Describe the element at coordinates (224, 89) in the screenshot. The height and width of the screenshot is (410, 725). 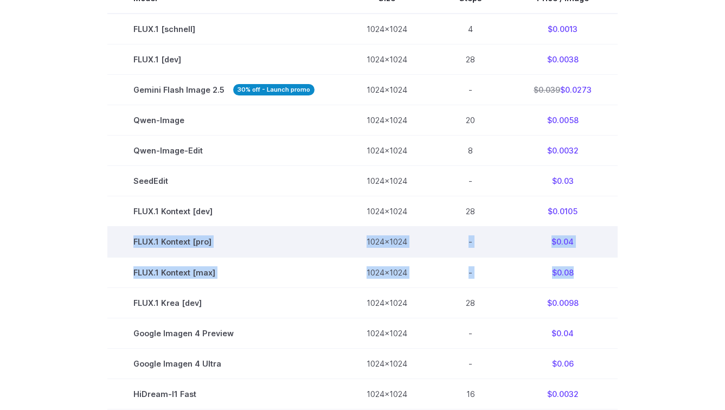
I see `span: Gemini Flash Image 2.5` at that location.